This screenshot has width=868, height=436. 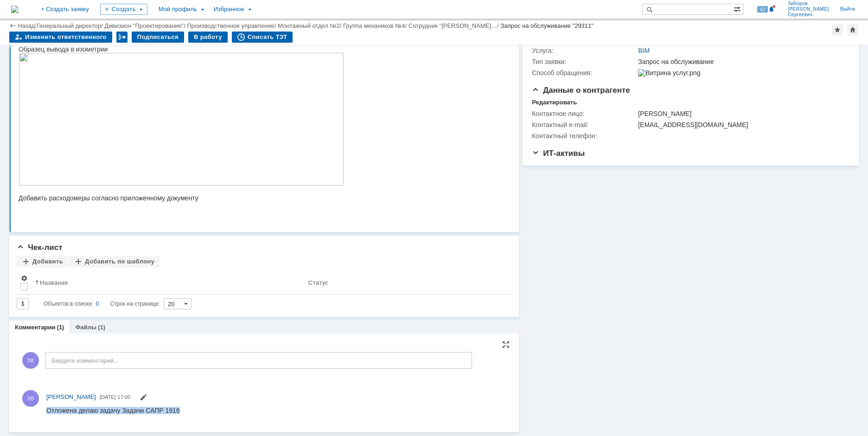 What do you see at coordinates (101, 304) in the screenshot?
I see `i: Строк на странице:` at bounding box center [101, 304].